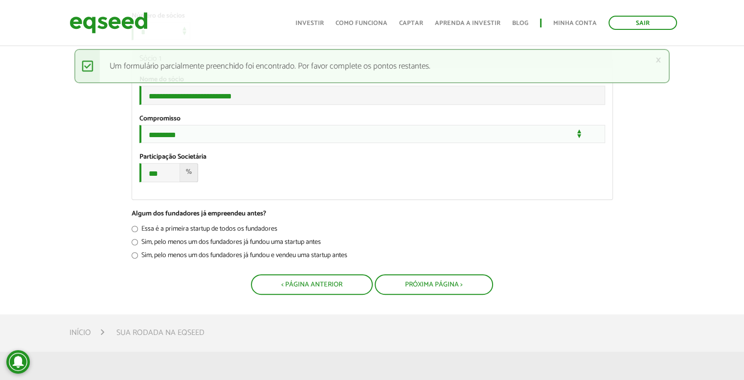 Image resolution: width=744 pixels, height=380 pixels. Describe the element at coordinates (135, 229) in the screenshot. I see `input: Essa é a primeira startup de todos os fundadores` at that location.